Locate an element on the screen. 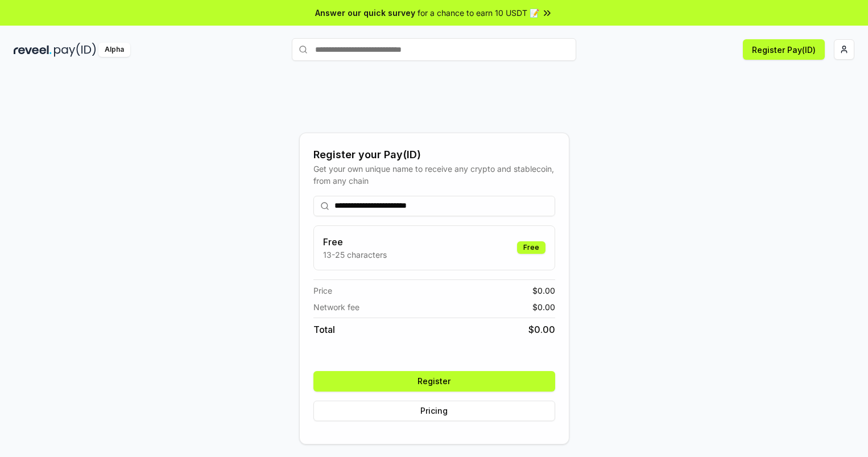 This screenshot has width=868, height=457. div: Get your own unique name to receive any crypto and stablecoin, from any chain is located at coordinates (434, 175).